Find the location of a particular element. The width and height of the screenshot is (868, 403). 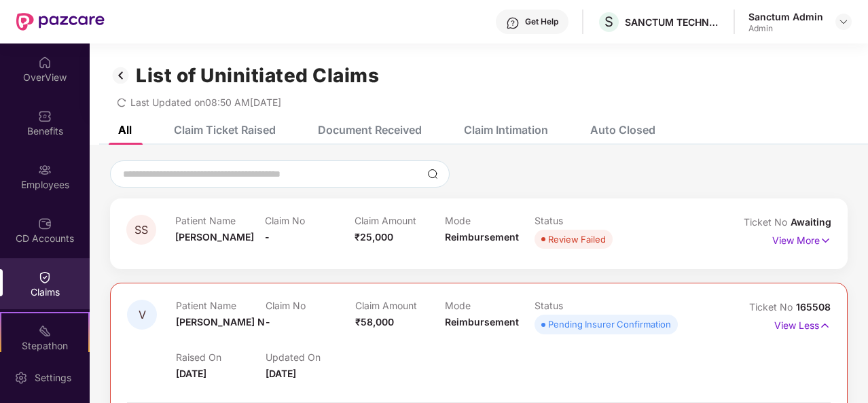

img: svg+xml;base64,PHN2ZyBpZD0iQ2xhaW0iIHhtbG5zPSJodHRwOi8vd3d3LnczLm9yZy8yMDAwL3N2ZyIgd2lkdGg9IjIwIi... is located at coordinates (45, 277).